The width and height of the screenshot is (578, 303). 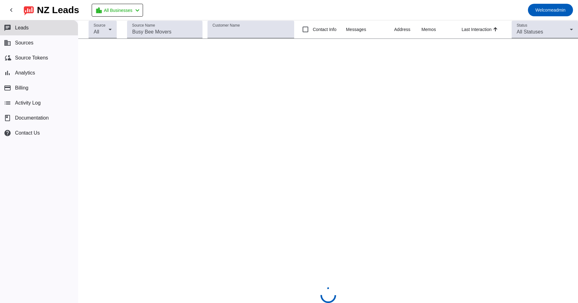 What do you see at coordinates (22, 28) in the screenshot?
I see `span: Leads` at bounding box center [22, 28].